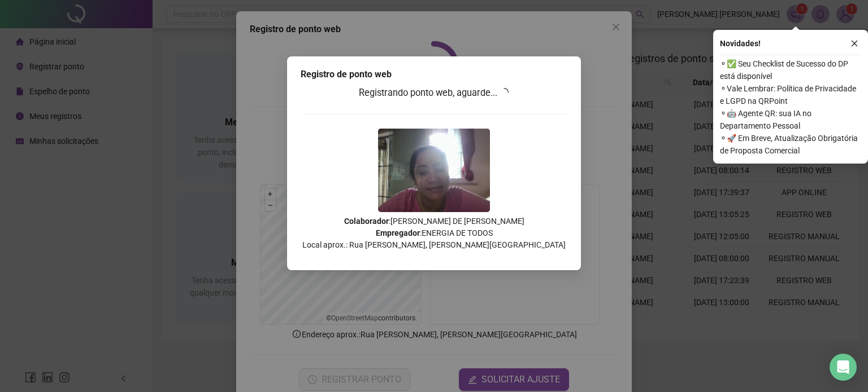 The width and height of the screenshot is (868, 392). I want to click on strong: Empregador, so click(398, 233).